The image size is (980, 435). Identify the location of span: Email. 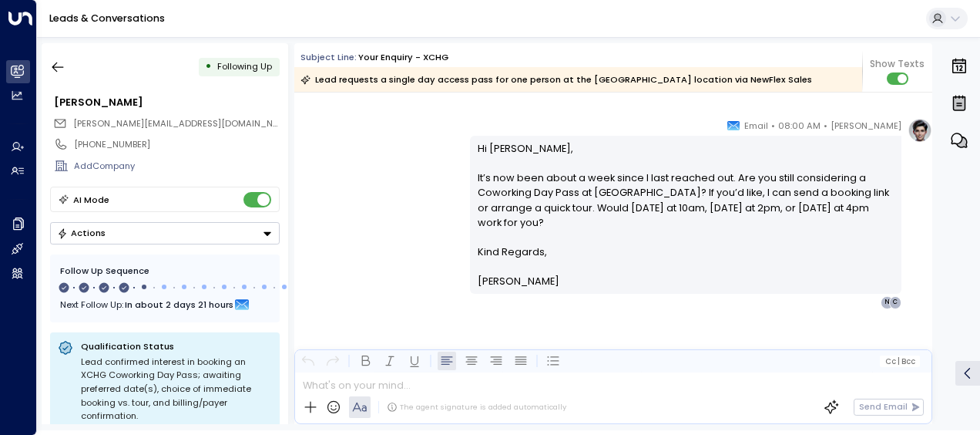
(755, 125).